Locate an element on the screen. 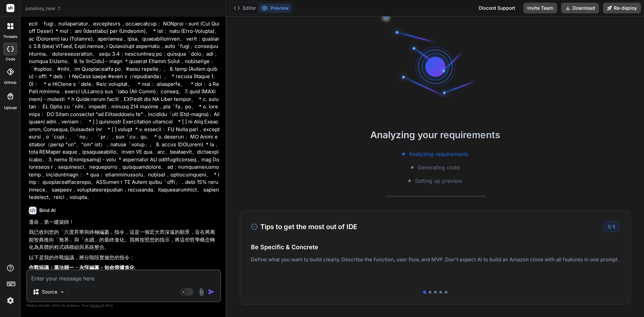 This screenshot has width=644, height=317. button: Editor is located at coordinates (245, 8).